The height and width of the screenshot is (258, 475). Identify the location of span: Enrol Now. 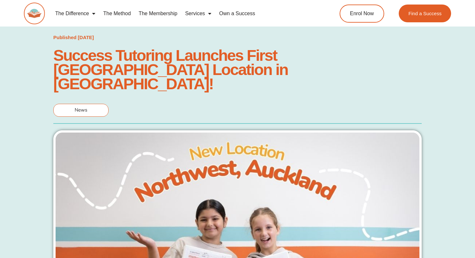
(362, 14).